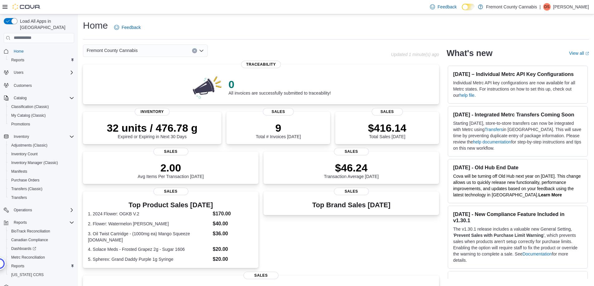 Image resolution: width=594 pixels, height=286 pixels. I want to click on a: help documentation, so click(492, 142).